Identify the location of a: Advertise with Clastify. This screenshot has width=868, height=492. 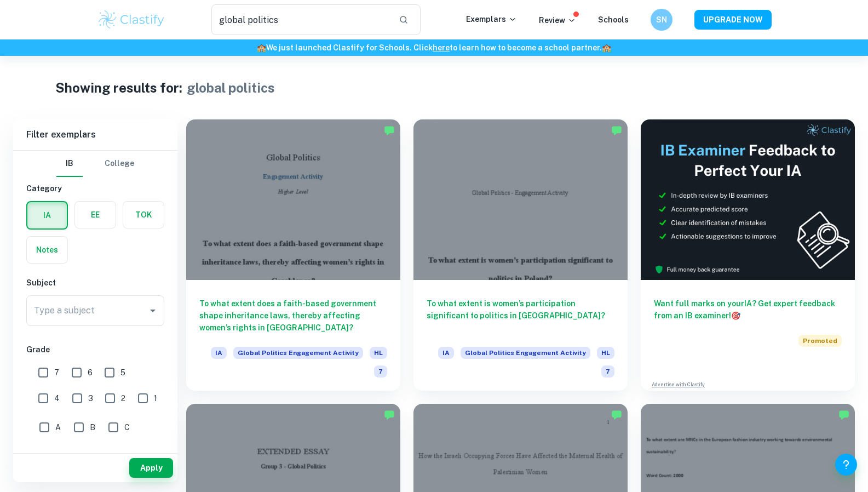
(678, 384).